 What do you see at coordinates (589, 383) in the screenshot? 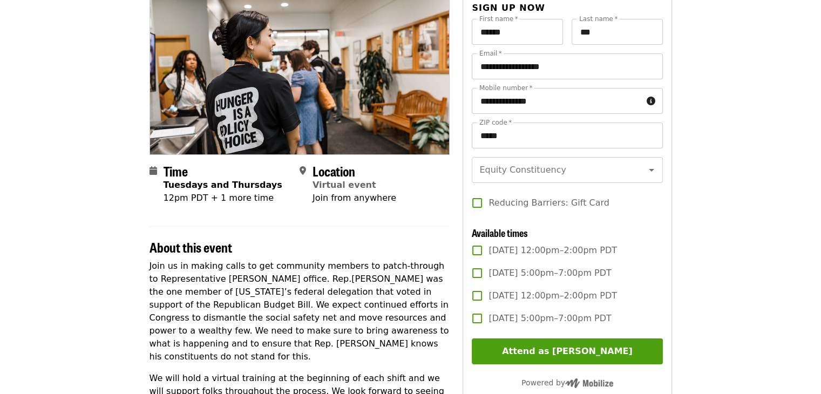
I see `img: Powered by Mobilize` at bounding box center [589, 383].